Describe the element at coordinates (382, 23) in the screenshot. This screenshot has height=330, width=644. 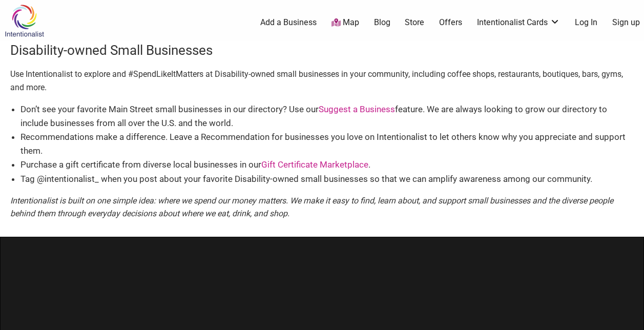
I see `a: Blog` at that location.